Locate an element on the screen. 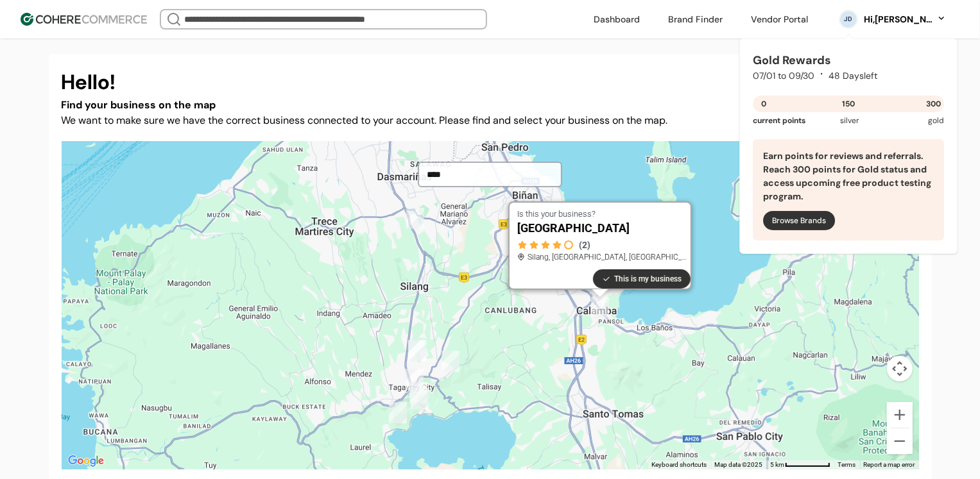 The width and height of the screenshot is (980, 479). span: Map data ©2025 is located at coordinates (739, 464).